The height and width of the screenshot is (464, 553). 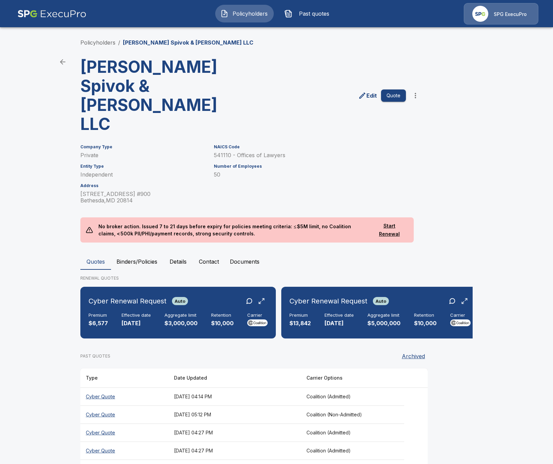 I want to click on p: $6,577, so click(x=98, y=323).